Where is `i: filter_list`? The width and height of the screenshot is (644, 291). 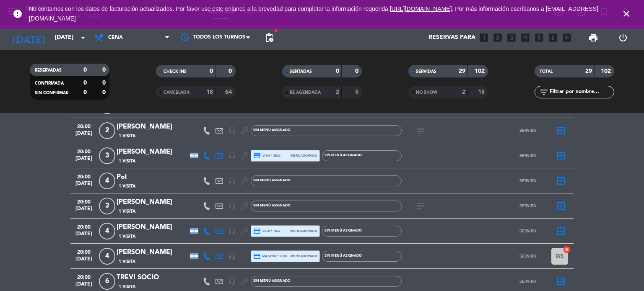 i: filter_list is located at coordinates (544, 92).